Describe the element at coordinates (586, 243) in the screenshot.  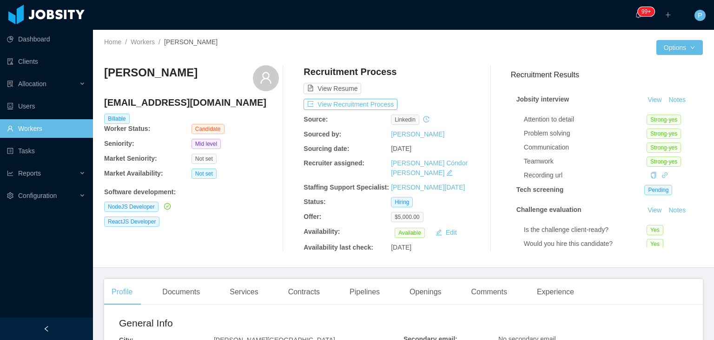
I see `div: Would you hire this candidate?` at that location.